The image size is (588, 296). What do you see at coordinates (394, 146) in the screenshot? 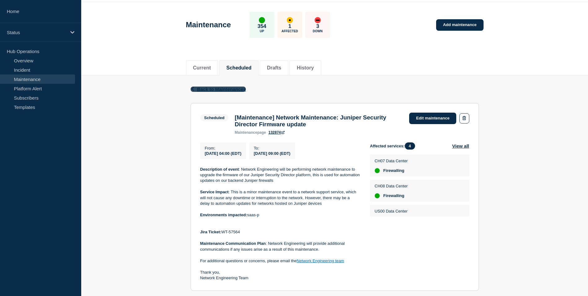
I see `span: Affected services:` at bounding box center [394, 146].